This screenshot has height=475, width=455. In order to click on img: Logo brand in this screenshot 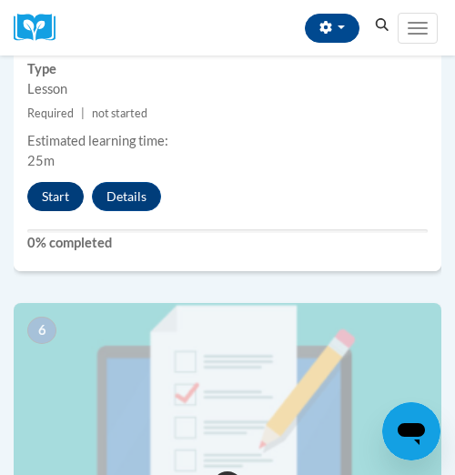, I will do `click(41, 27)`.